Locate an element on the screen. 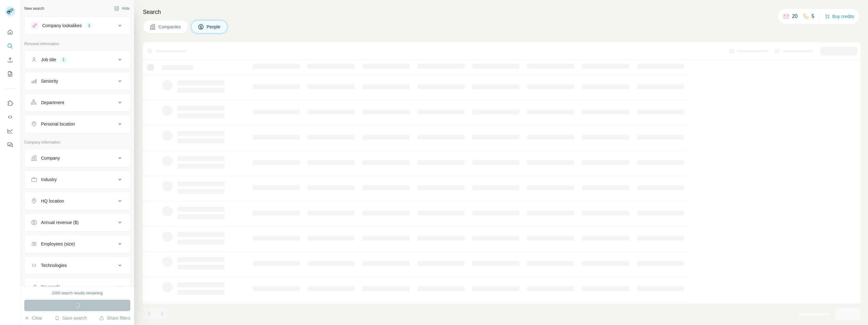 This screenshot has height=325, width=868. div: Keywords is located at coordinates (51, 287).